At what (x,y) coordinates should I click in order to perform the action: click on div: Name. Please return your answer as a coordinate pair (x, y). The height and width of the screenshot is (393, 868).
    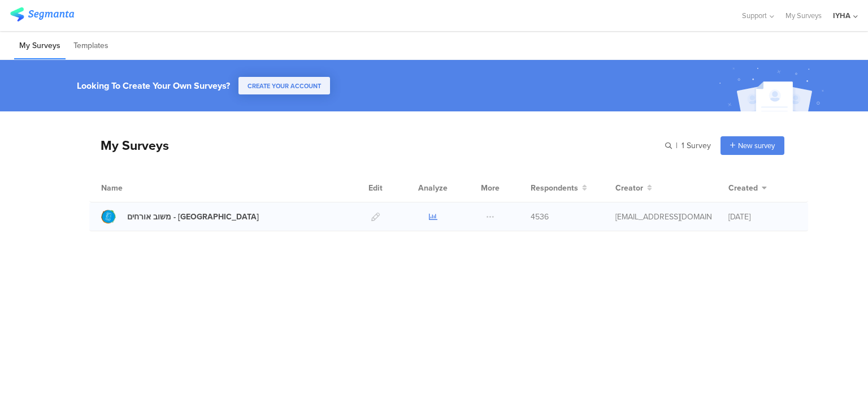
    Looking at the image, I should click on (135, 188).